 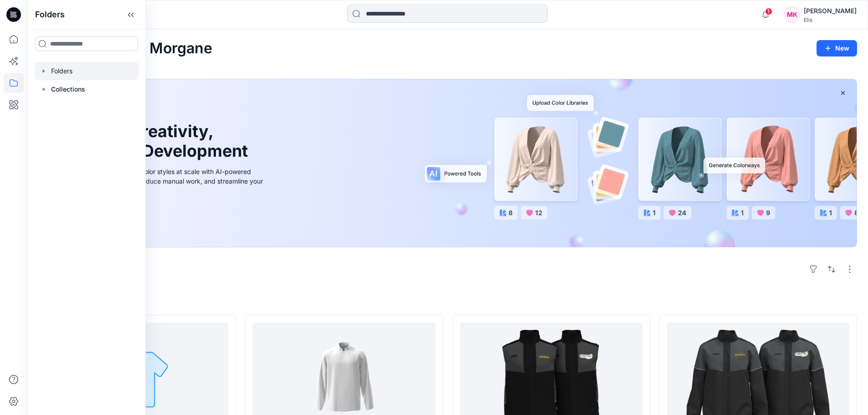 I want to click on p: Collections, so click(x=68, y=90).